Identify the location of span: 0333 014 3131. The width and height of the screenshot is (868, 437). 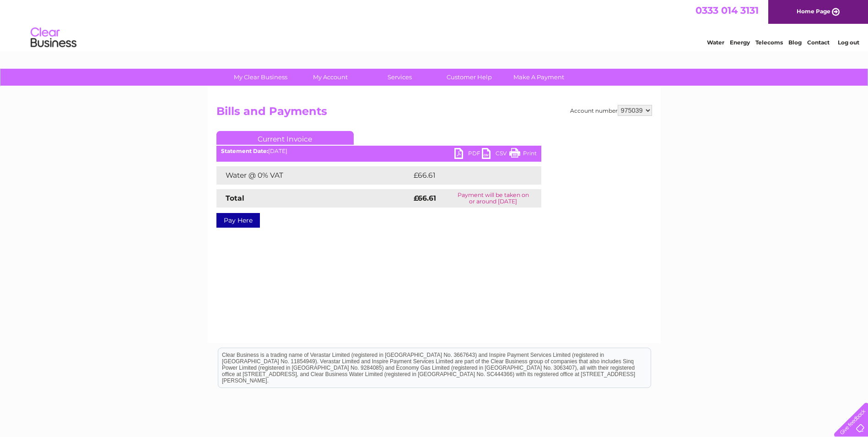
(727, 10).